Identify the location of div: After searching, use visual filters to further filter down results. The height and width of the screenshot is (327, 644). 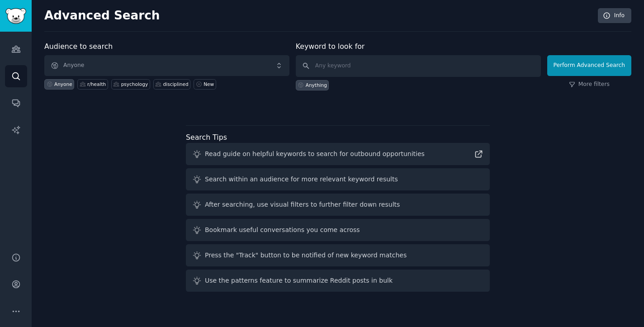
(302, 204).